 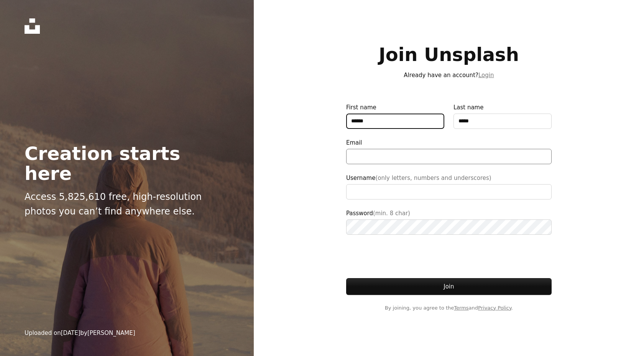 I want to click on a: Home — Unsplash, so click(x=32, y=26).